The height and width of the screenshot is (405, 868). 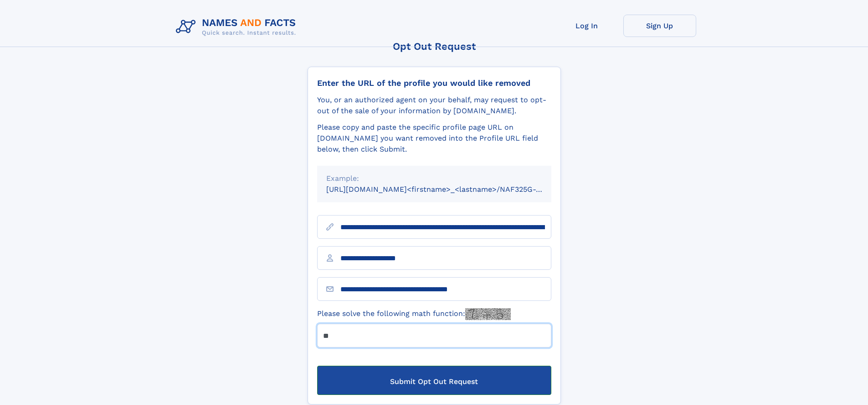 I want to click on div: You, or an authorized agent on your behalf, may request to opt-out of the sale of your informatio..., so click(x=434, y=106).